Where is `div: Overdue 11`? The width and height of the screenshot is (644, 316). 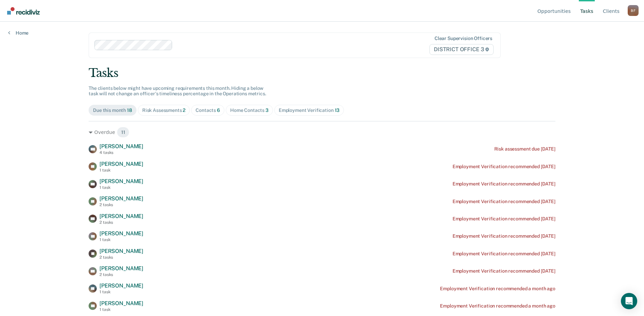 div: Overdue 11 is located at coordinates (322, 132).